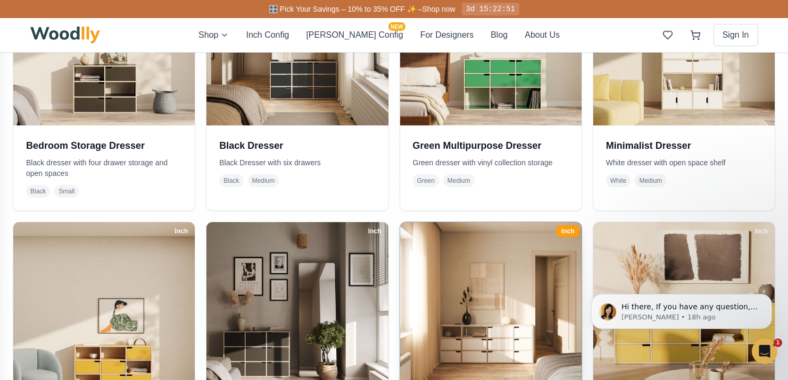 This screenshot has width=788, height=380. What do you see at coordinates (115, 46) in the screenshot?
I see `p: Message from Anna, sent 18h ago` at bounding box center [115, 46].